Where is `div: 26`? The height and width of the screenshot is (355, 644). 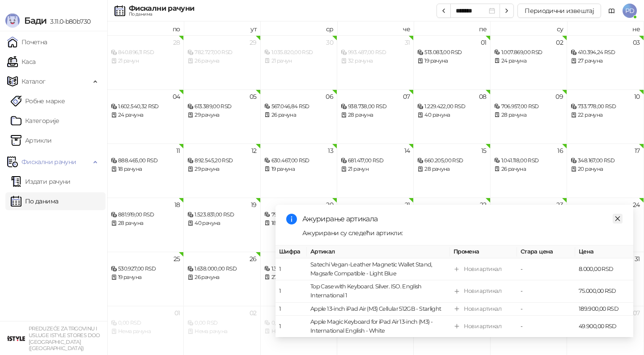
div: 26 is located at coordinates (253, 259).